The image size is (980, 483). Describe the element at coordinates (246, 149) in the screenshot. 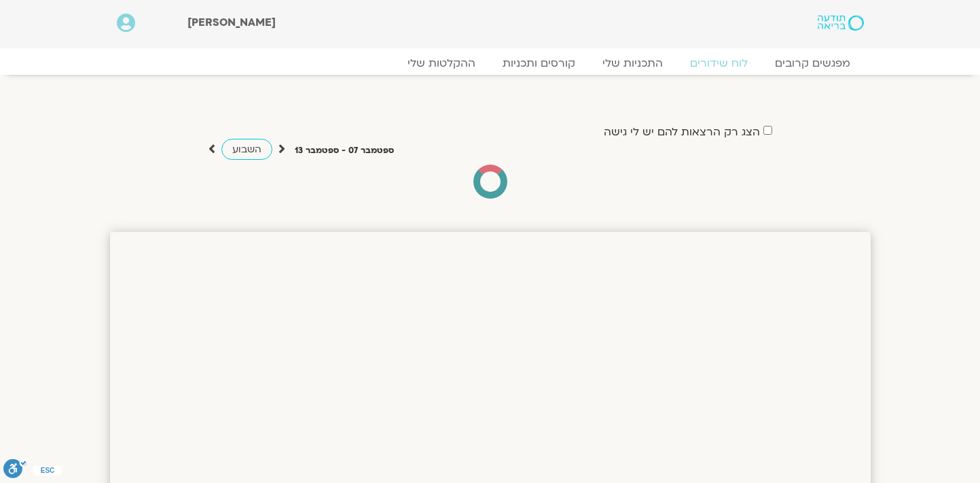

I see `a: השבוע` at that location.